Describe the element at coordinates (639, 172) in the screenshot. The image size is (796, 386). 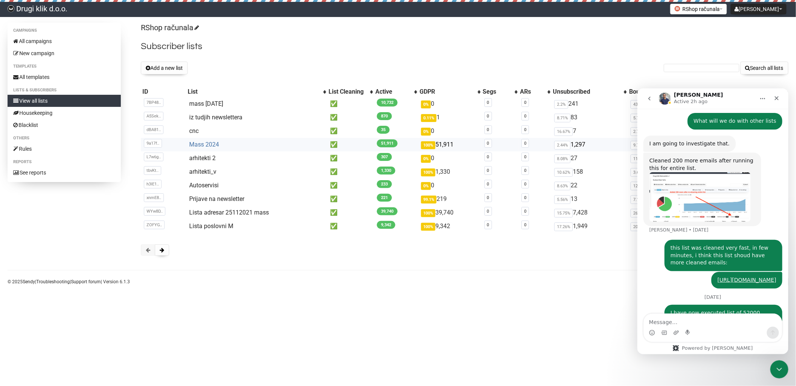
I see `span: 3.69%` at that location.